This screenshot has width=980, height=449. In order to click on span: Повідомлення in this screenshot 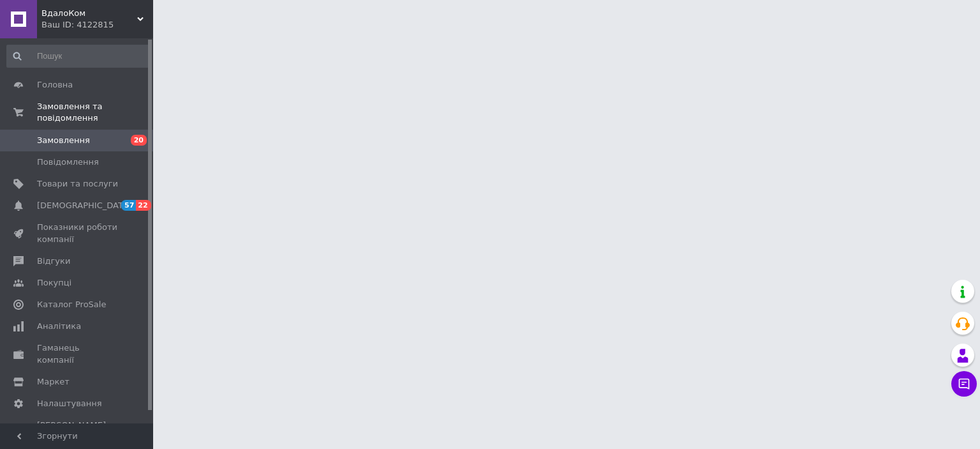, I will do `click(67, 162)`.